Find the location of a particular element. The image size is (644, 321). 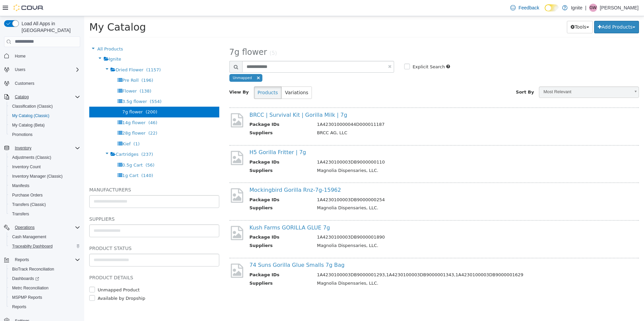

span: Feedback is located at coordinates (528, 8).